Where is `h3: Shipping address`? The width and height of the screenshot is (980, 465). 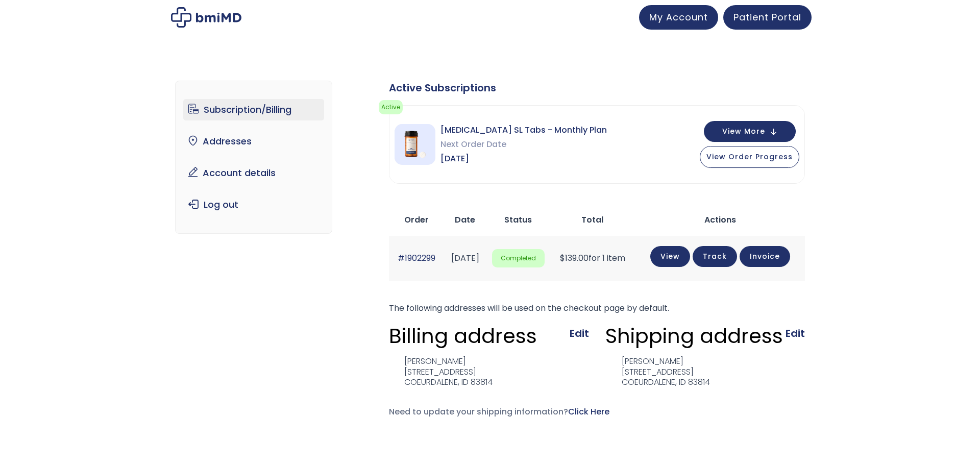 h3: Shipping address is located at coordinates (694, 336).